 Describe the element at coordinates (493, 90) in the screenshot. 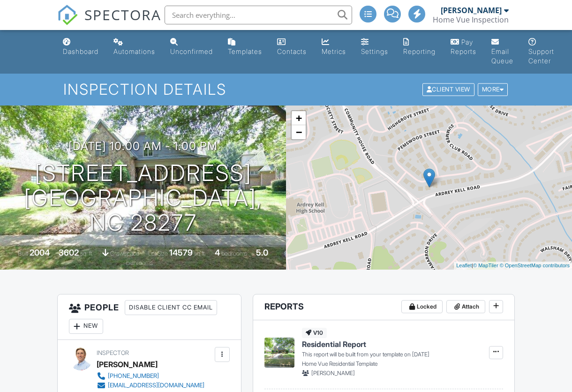

I see `div: More` at that location.